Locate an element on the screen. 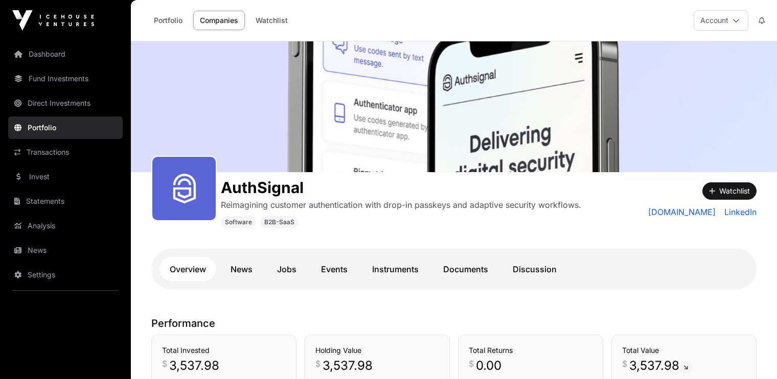 This screenshot has width=777, height=379. p: Performance is located at coordinates (454, 324).